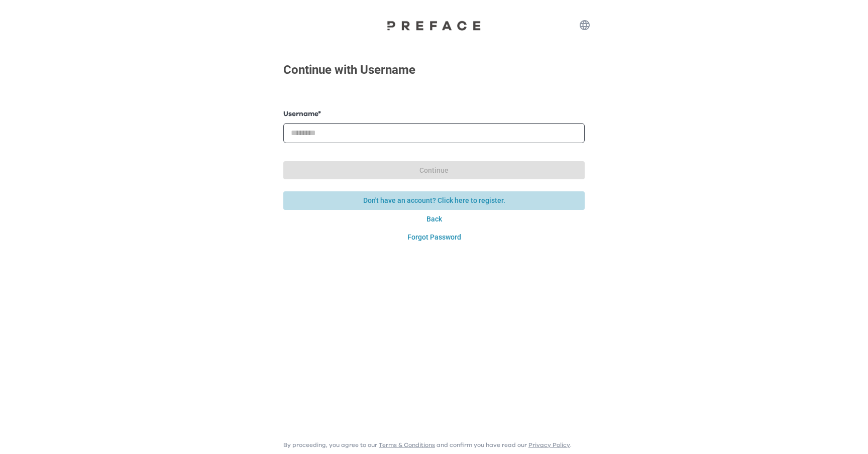 The height and width of the screenshot is (454, 868). What do you see at coordinates (349, 70) in the screenshot?
I see `p: Continue with Username` at bounding box center [349, 70].